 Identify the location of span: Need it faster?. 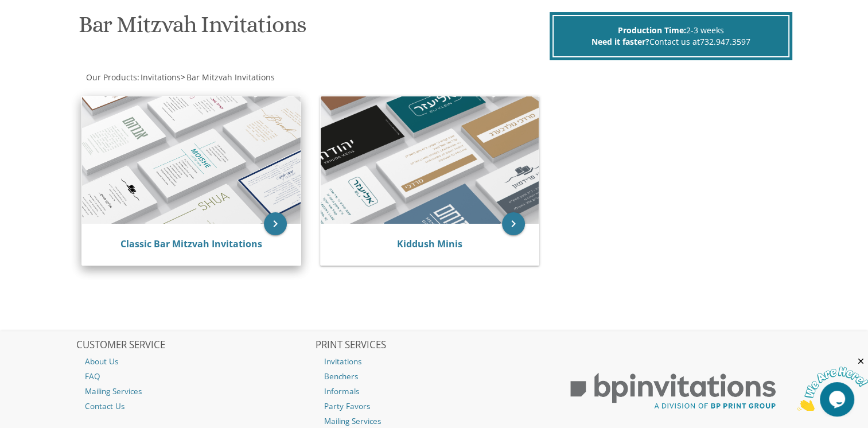
(620, 41).